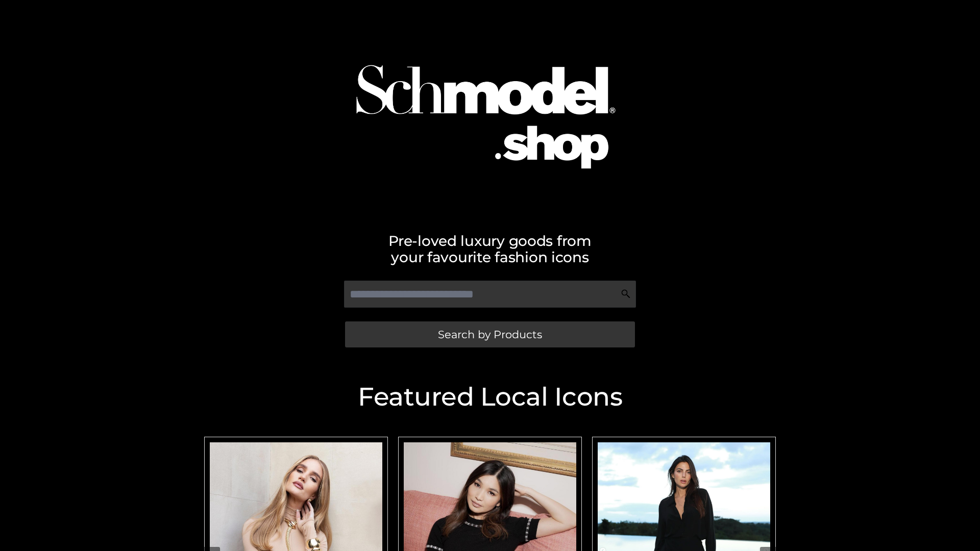  Describe the element at coordinates (626, 294) in the screenshot. I see `img: Search Icon` at that location.